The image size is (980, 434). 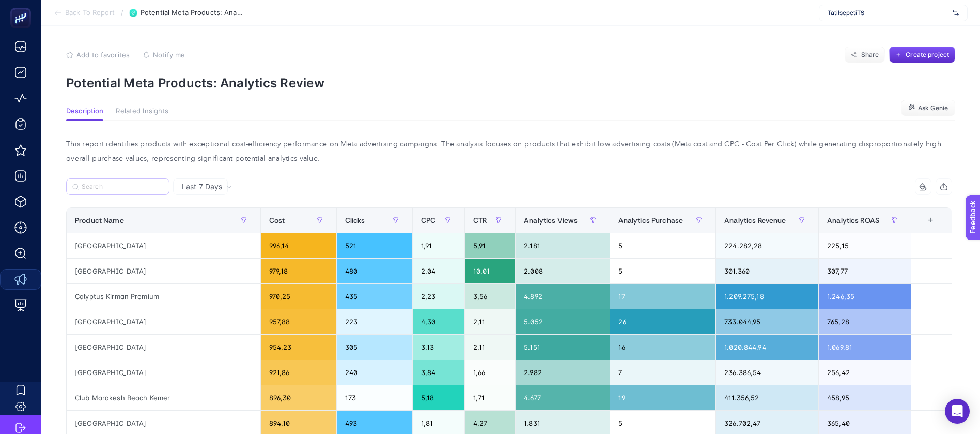 What do you see at coordinates (99, 220) in the screenshot?
I see `span: Product Name` at bounding box center [99, 220].